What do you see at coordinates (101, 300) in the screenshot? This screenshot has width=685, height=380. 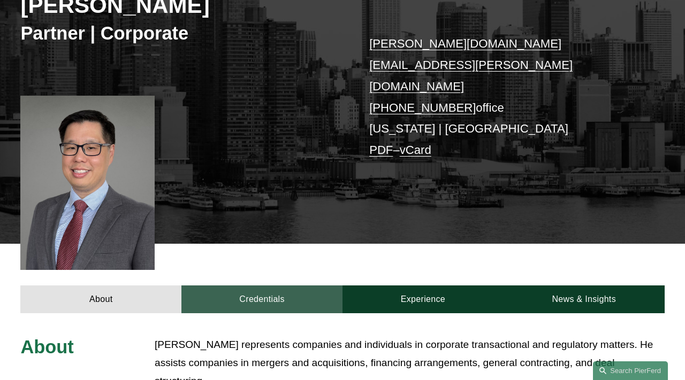 I see `a: About` at bounding box center [101, 300].